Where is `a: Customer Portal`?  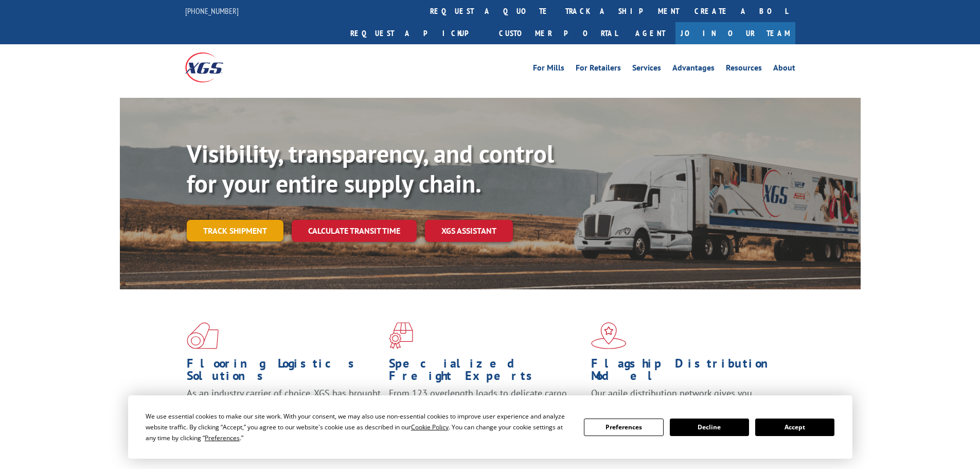
a: Customer Portal is located at coordinates (558, 33).